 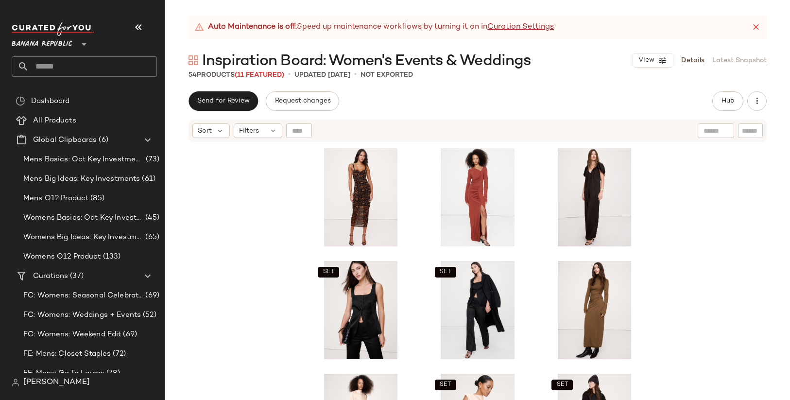 I want to click on span: (78), so click(x=112, y=373).